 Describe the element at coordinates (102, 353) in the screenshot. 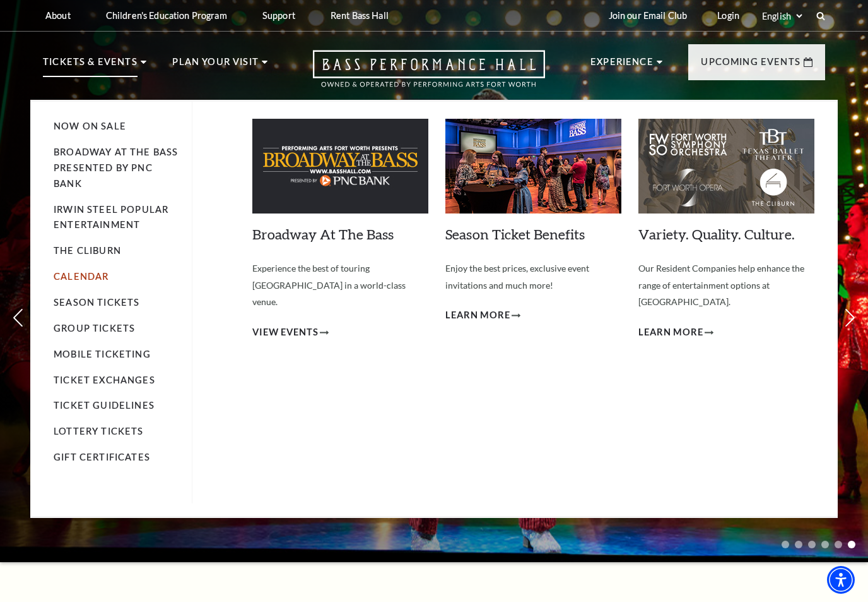

I see `a: Mobile Ticketing` at that location.